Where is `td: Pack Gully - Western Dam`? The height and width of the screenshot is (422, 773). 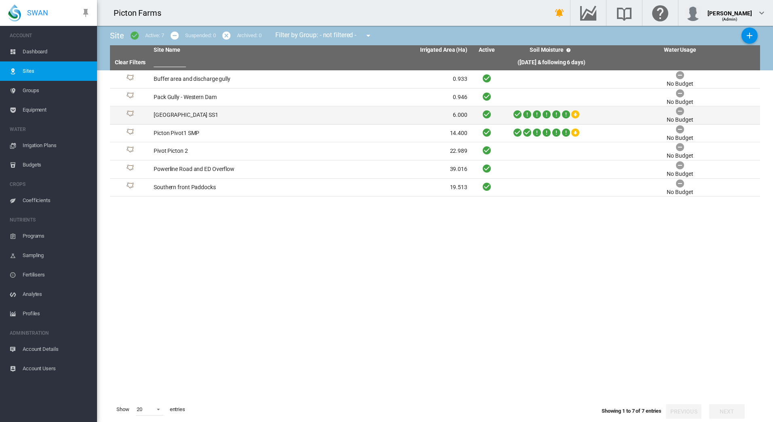 td: Pack Gully - Western Dam is located at coordinates (230, 97).